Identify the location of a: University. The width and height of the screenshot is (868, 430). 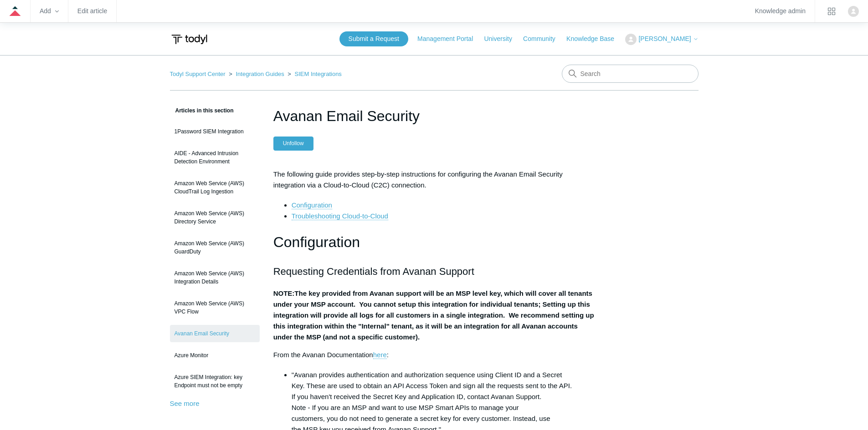
(502, 39).